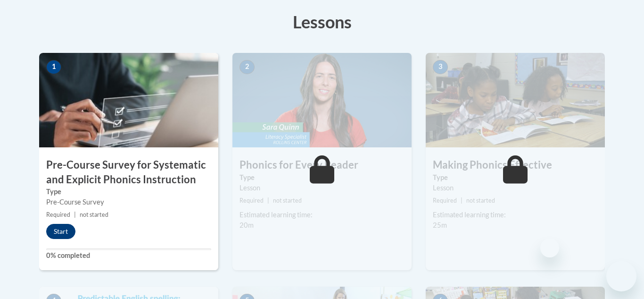 The width and height of the screenshot is (644, 299). I want to click on span: 25m, so click(440, 225).